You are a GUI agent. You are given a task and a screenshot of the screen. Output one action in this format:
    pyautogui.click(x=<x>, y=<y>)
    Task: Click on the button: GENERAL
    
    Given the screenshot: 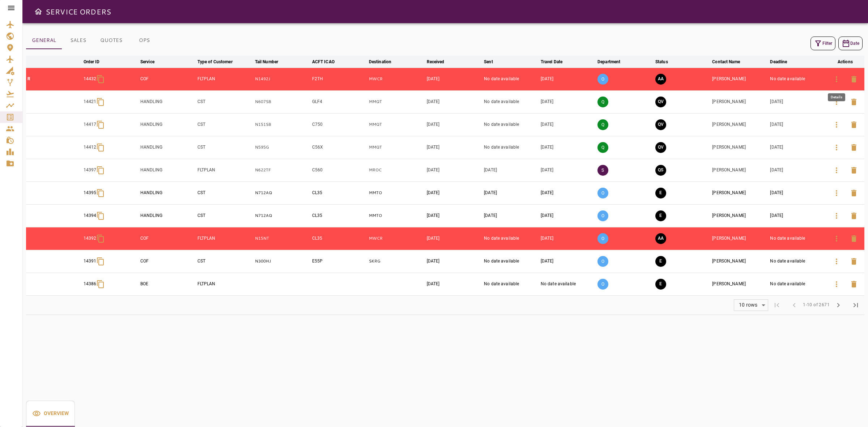 What is the action you would take?
    pyautogui.click(x=44, y=41)
    